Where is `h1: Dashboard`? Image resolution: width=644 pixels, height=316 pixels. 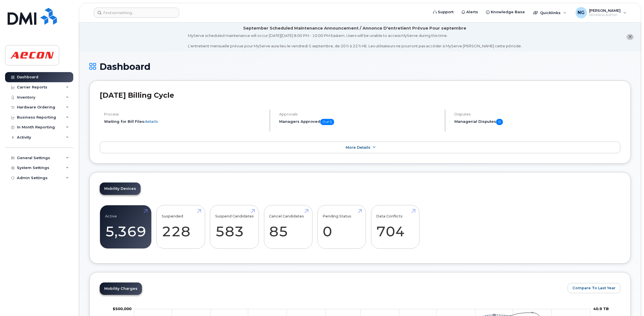
h1: Dashboard is located at coordinates (360, 66).